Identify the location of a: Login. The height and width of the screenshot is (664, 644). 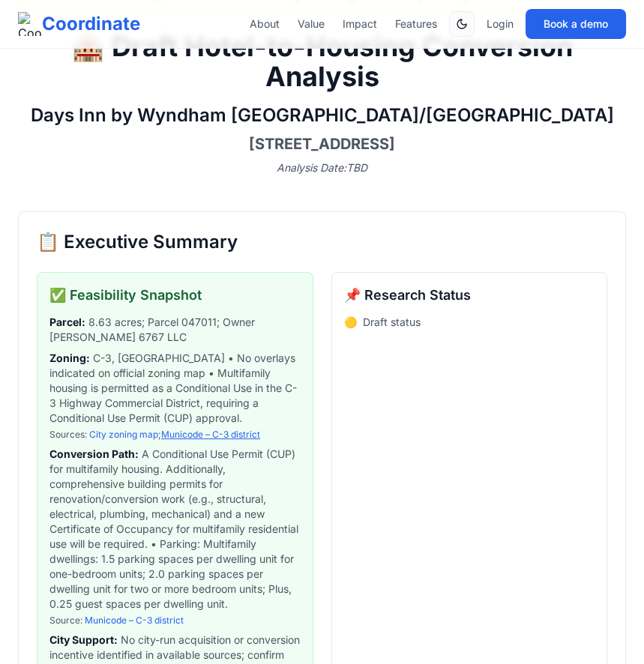
(500, 24).